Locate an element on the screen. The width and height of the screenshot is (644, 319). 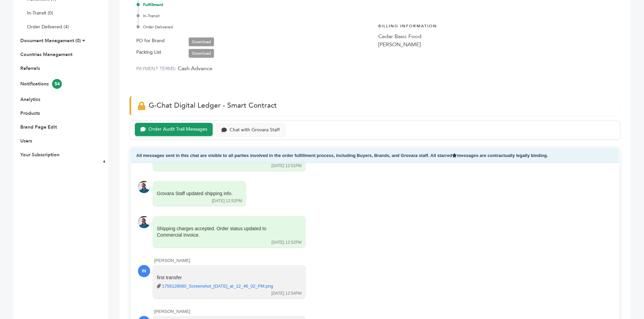
a: Your Subscription is located at coordinates (40, 155).